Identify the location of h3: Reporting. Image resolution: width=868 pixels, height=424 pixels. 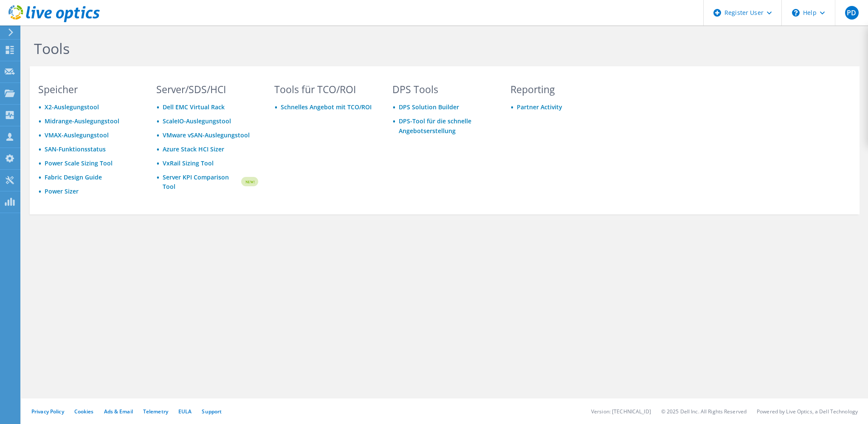
(562, 89).